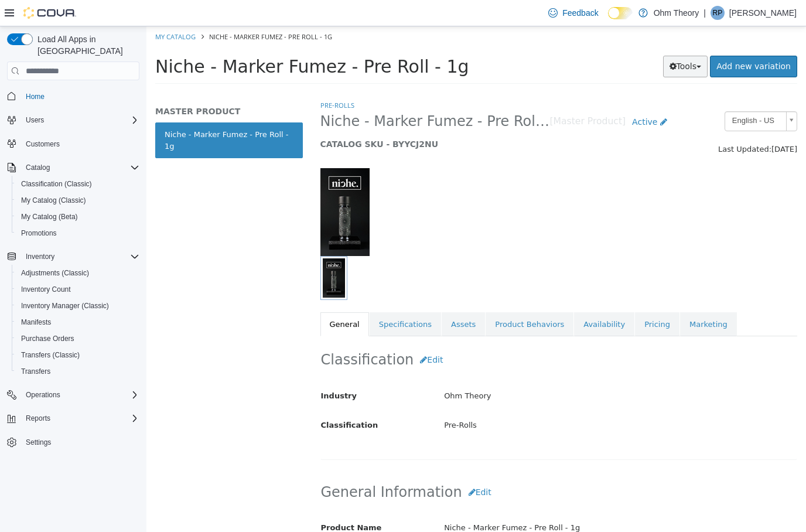  Describe the element at coordinates (65, 306) in the screenshot. I see `a: Inventory Manager (Classic)` at that location.